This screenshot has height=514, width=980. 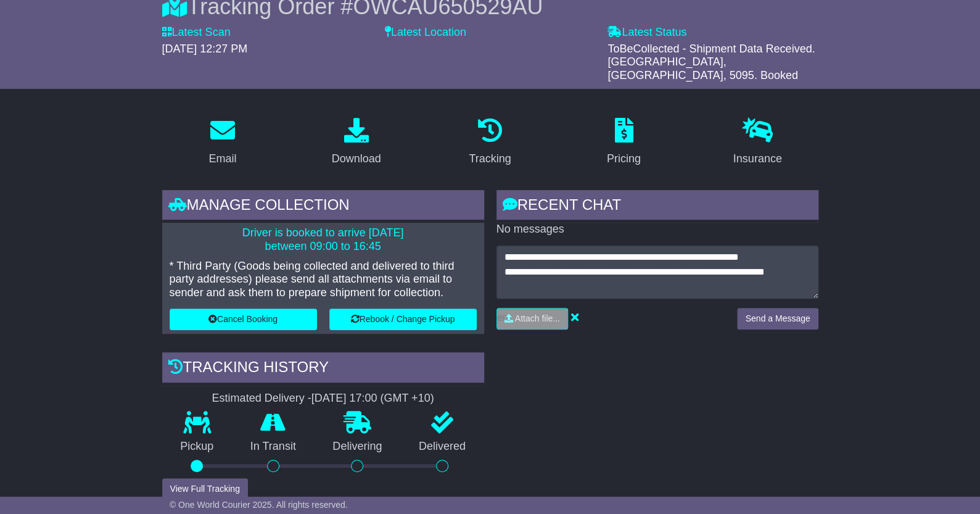 I want to click on div: Tracking, so click(x=490, y=158).